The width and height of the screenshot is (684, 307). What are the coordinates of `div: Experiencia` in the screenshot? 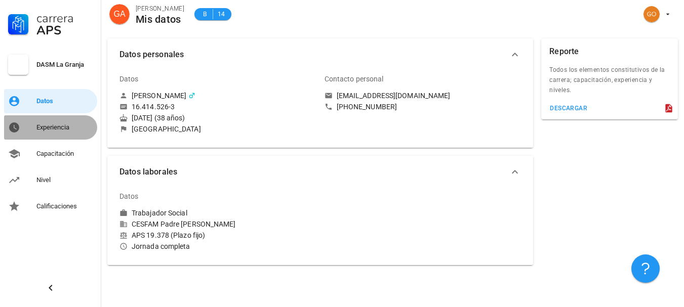 It's located at (65, 128).